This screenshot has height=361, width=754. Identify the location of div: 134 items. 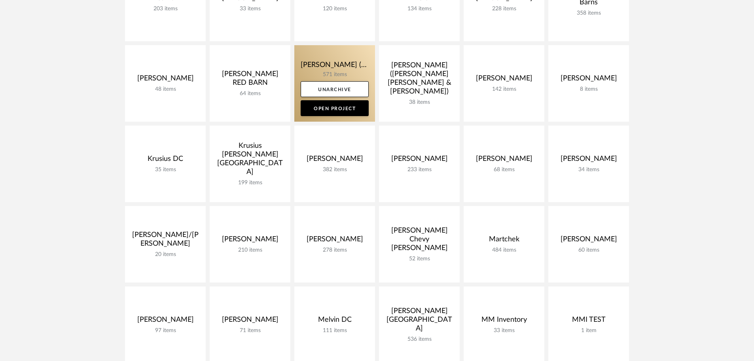
(420, 9).